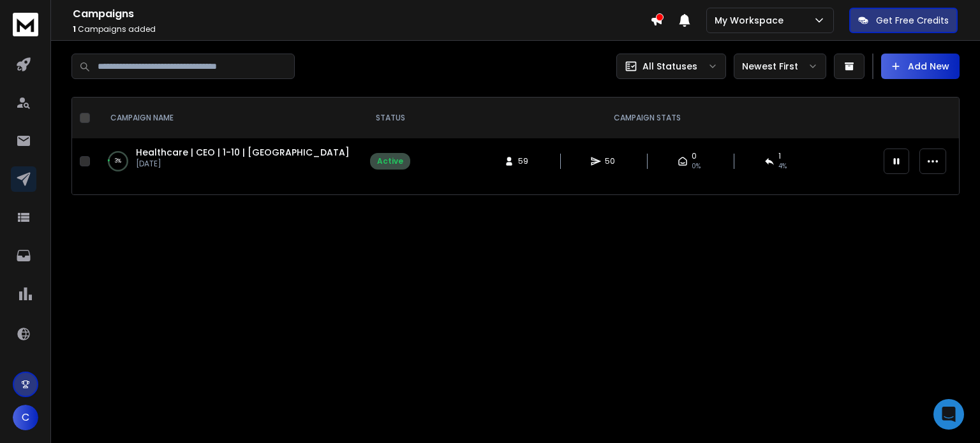  What do you see at coordinates (696, 167) in the screenshot?
I see `span: 0%` at bounding box center [696, 167].